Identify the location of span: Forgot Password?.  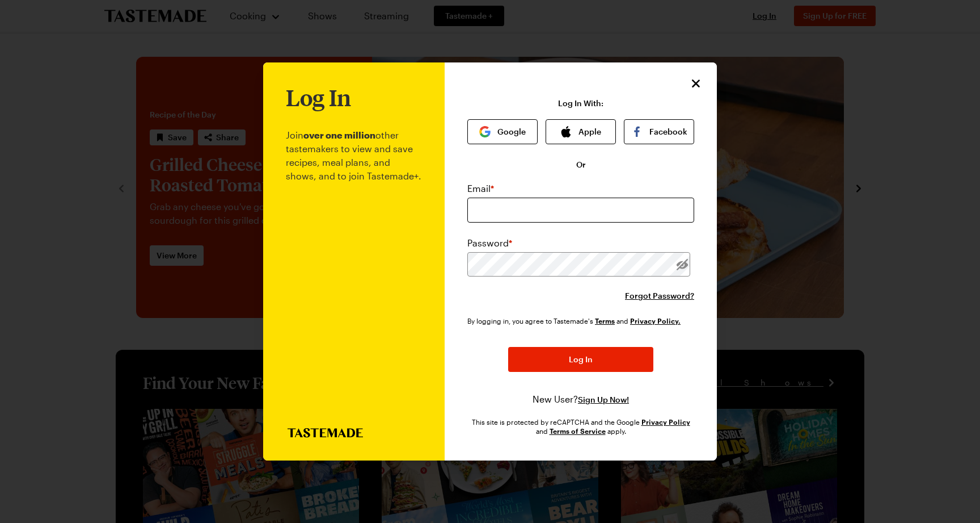
(660, 296).